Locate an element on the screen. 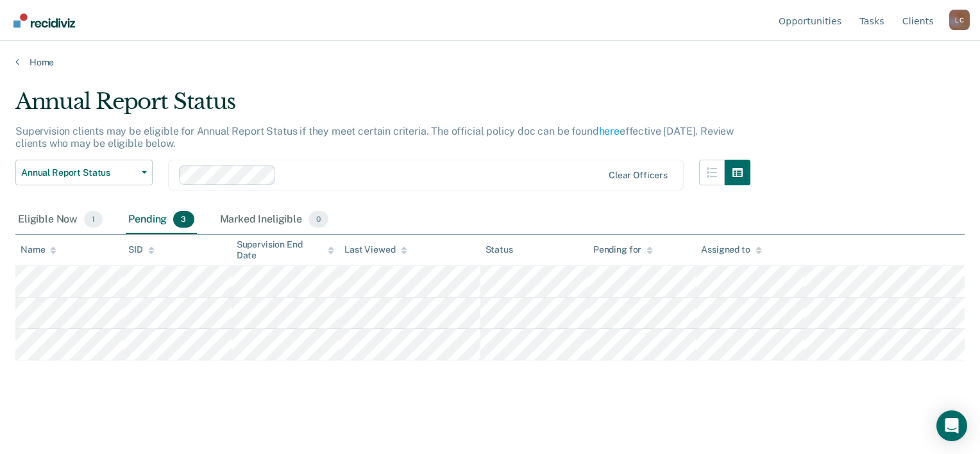 This screenshot has height=454, width=980. div: Annual Report Status is located at coordinates (383, 107).